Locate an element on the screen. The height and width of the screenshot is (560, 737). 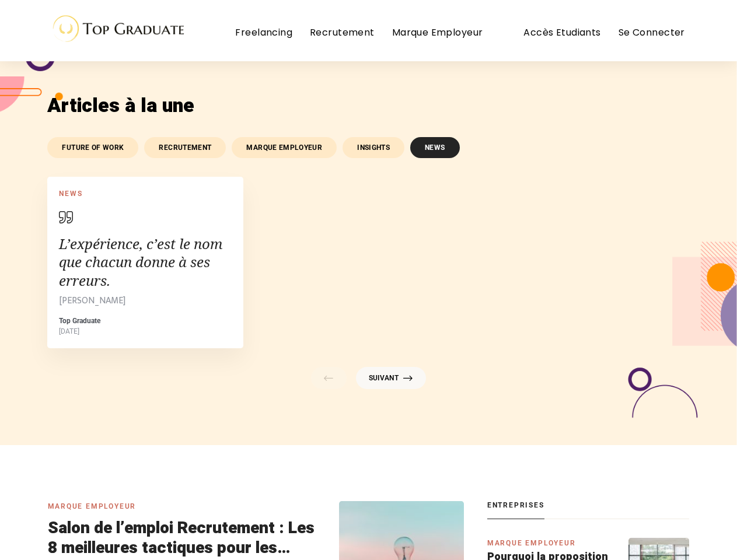
span: Entreprises is located at coordinates (516, 510).